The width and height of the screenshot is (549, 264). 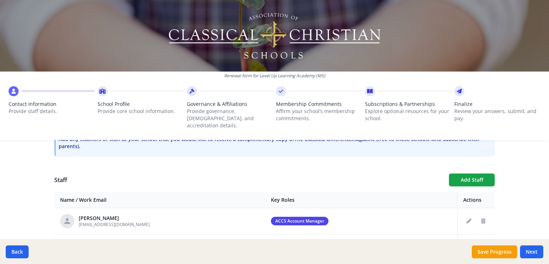 I want to click on img: Logo, so click(x=275, y=36).